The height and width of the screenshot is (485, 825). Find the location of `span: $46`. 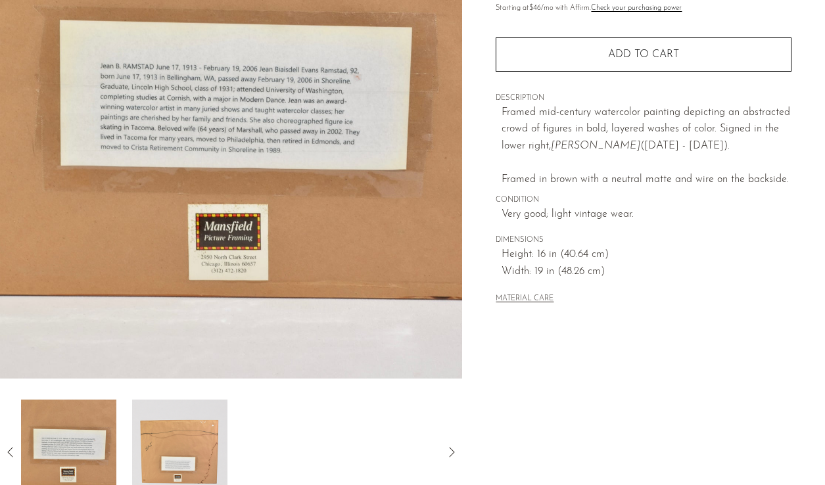

span: $46 is located at coordinates (535, 8).